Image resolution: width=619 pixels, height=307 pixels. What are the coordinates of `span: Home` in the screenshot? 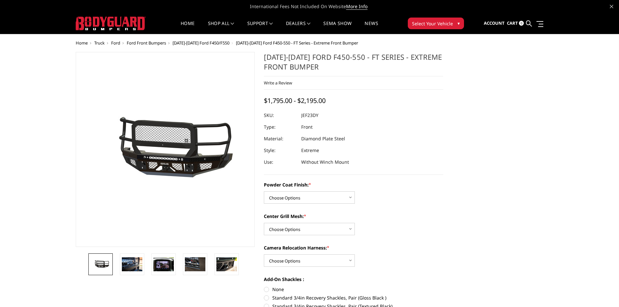 It's located at (82, 43).